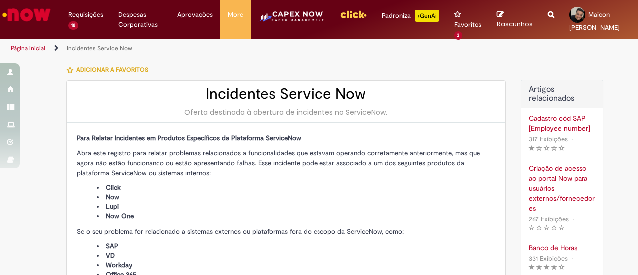 The image size is (638, 275). Describe the element at coordinates (140, 20) in the screenshot. I see `span: Despesas Corporativas` at that location.